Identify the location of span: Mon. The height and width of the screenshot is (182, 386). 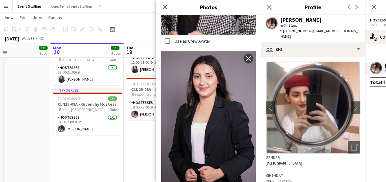
(57, 48).